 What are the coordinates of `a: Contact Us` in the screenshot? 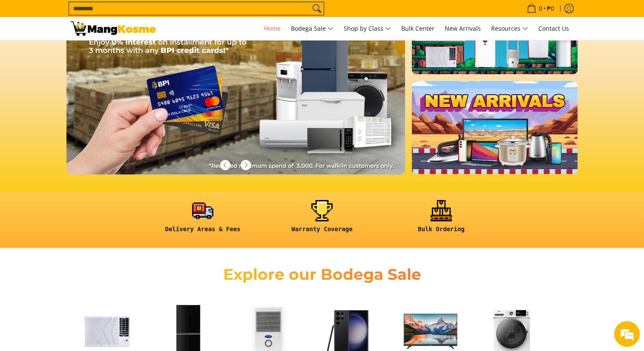 It's located at (554, 29).